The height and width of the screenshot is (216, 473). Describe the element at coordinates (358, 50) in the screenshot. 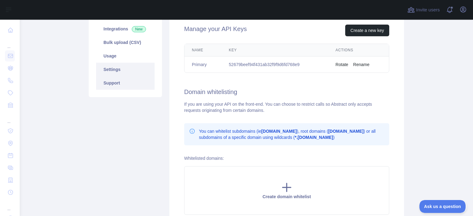

I see `th: Actions` at that location.